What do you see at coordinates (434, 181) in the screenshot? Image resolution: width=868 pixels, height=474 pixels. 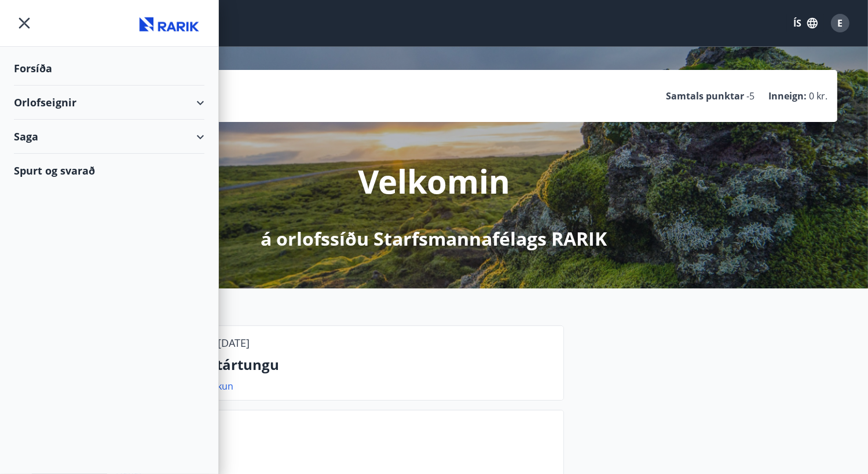 I see `p: Velkomin` at bounding box center [434, 181].